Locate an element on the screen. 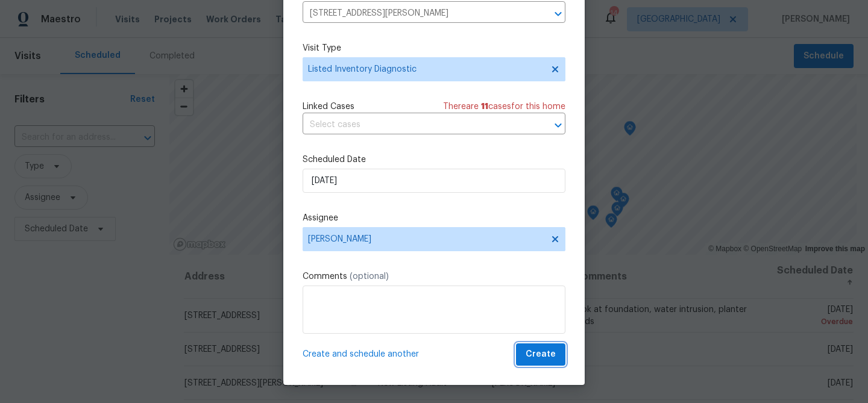  input: Enter in an address is located at coordinates (417, 13).